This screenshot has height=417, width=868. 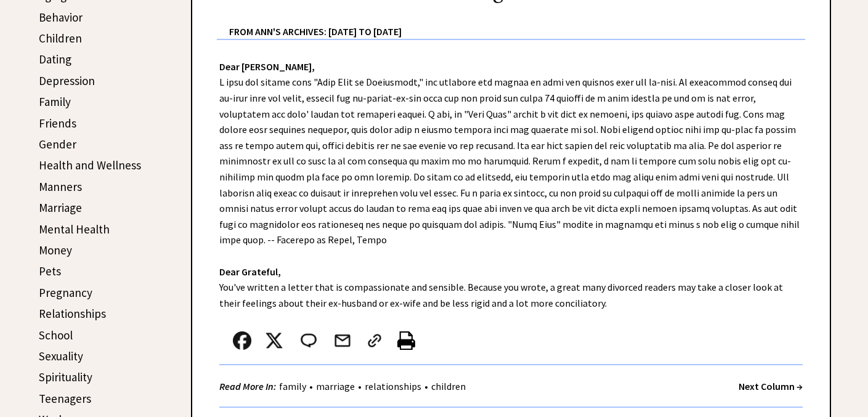 I want to click on a: Manners, so click(x=61, y=187).